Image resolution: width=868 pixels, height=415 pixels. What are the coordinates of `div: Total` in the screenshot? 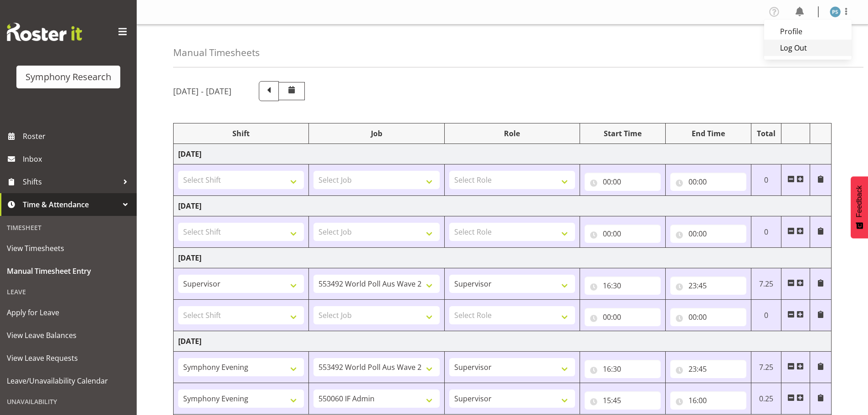 It's located at (767, 133).